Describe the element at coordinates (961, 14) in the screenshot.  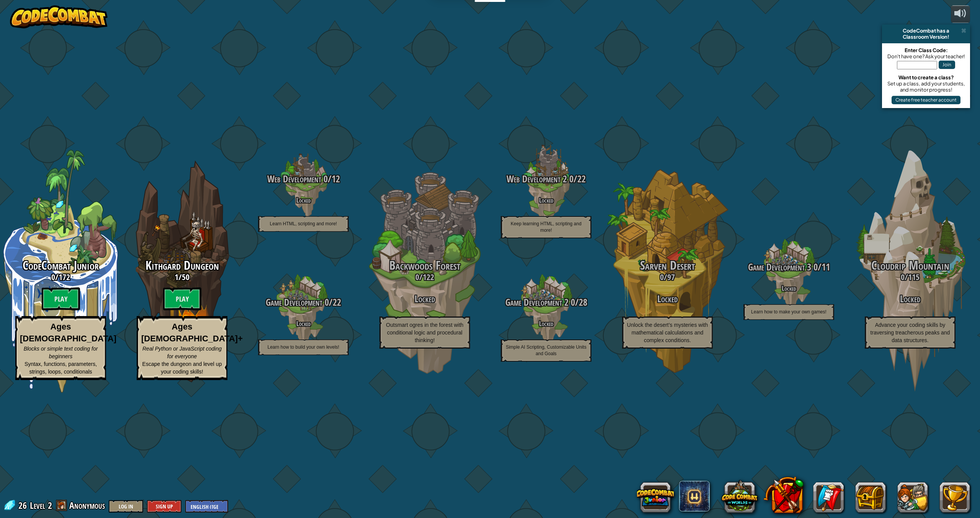
I see `button: Adjust volume` at that location.